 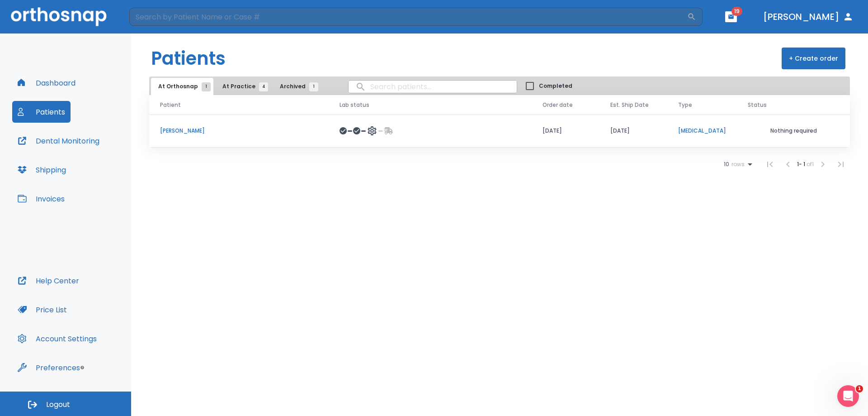 What do you see at coordinates (355, 105) in the screenshot?
I see `span: Lab status` at bounding box center [355, 105].